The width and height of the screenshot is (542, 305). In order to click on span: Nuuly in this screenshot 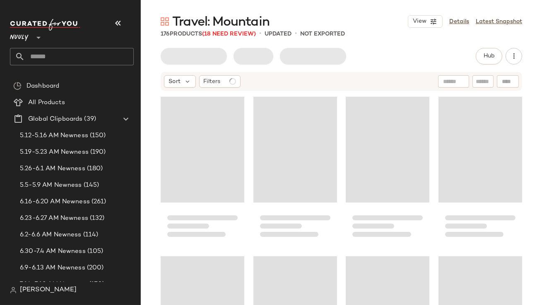, I will do `click(19, 36)`.